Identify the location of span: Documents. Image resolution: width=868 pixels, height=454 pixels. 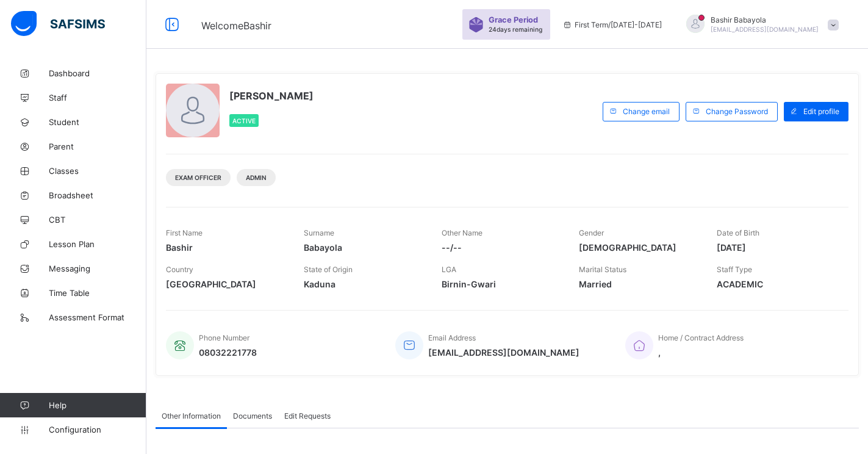
(252, 415).